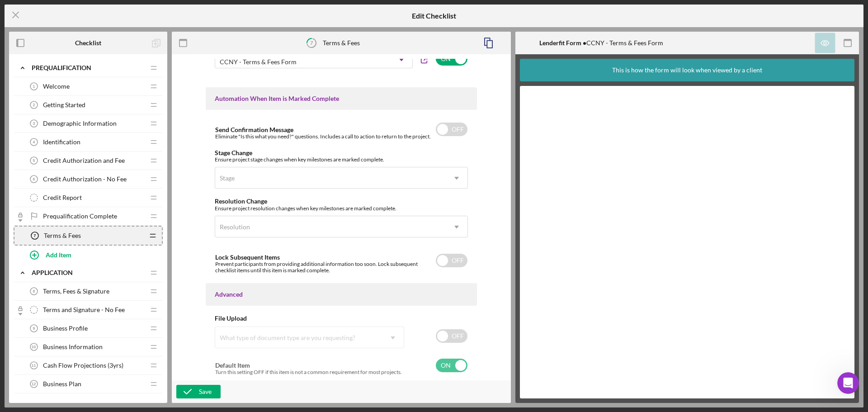 This screenshot has height=412, width=868. I want to click on div: Close, so click(166, 11).